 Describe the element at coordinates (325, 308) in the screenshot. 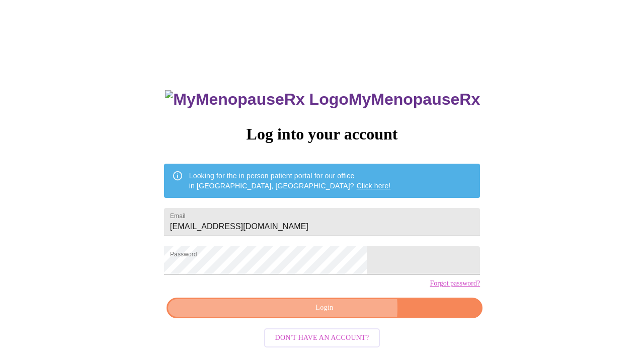

I see `button: Login` at that location.